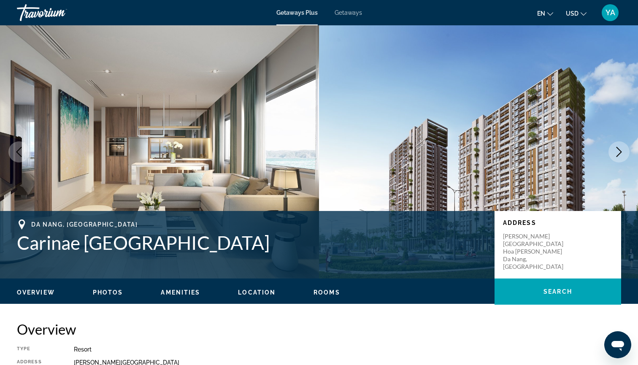  What do you see at coordinates (326, 292) in the screenshot?
I see `button: Rooms` at bounding box center [326, 292].